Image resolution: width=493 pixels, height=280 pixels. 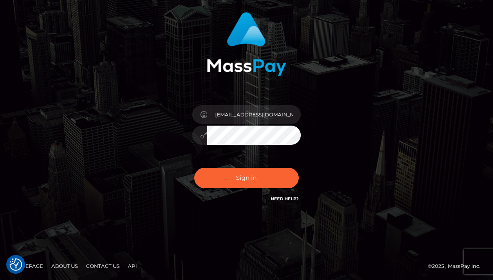 What do you see at coordinates (246, 178) in the screenshot?
I see `button: Sign in` at bounding box center [246, 178].